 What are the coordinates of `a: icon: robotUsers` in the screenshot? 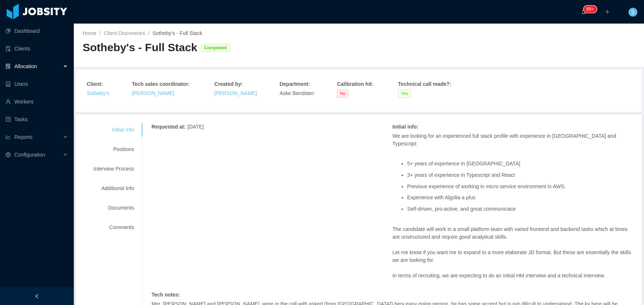 It's located at (36, 84).